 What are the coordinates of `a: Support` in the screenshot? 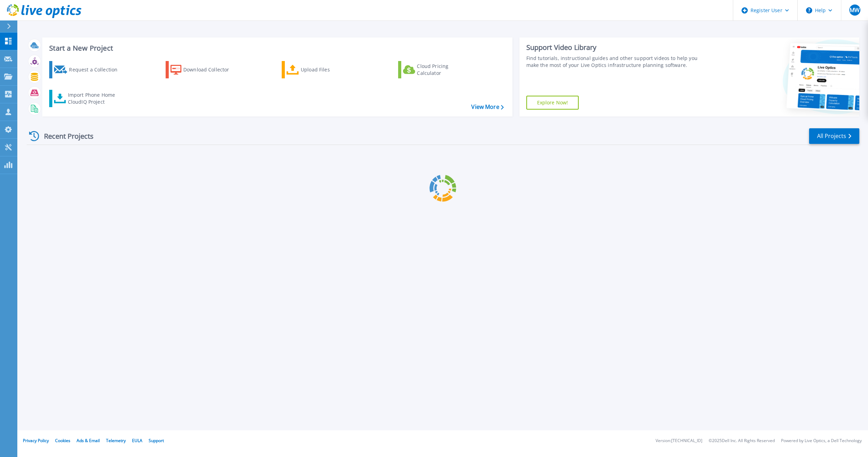 It's located at (156, 441).